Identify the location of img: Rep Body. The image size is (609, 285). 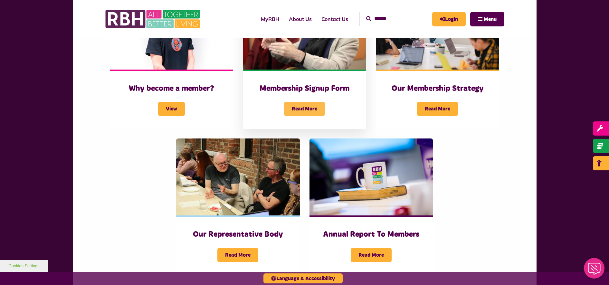
(238, 177).